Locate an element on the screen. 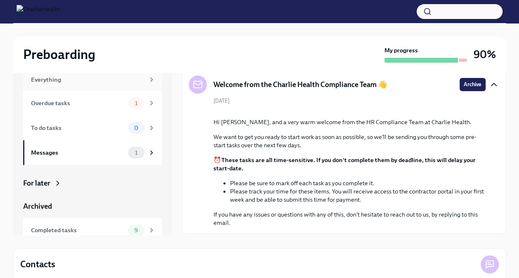 The height and width of the screenshot is (278, 519). h2: Preboarding is located at coordinates (59, 54).